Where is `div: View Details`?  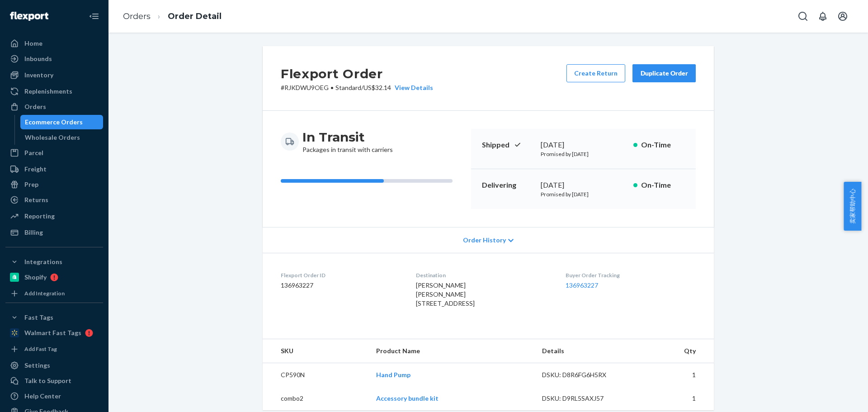 div: View Details is located at coordinates (412, 88).